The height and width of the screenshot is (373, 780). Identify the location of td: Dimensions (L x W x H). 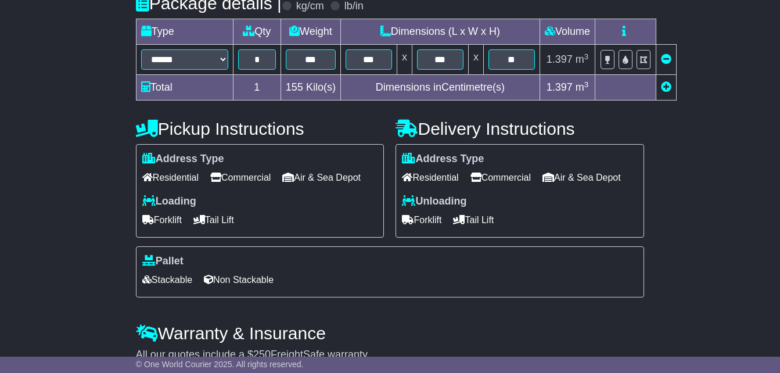
(440, 32).